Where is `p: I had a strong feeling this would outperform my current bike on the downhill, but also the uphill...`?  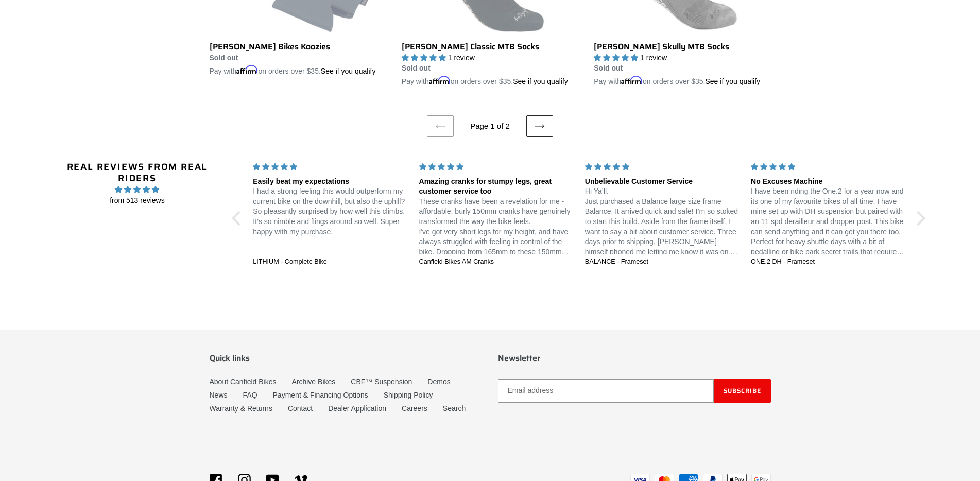 p: I had a strong feeling this would outperform my current bike on the downhill, but also the uphill... is located at coordinates (330, 212).